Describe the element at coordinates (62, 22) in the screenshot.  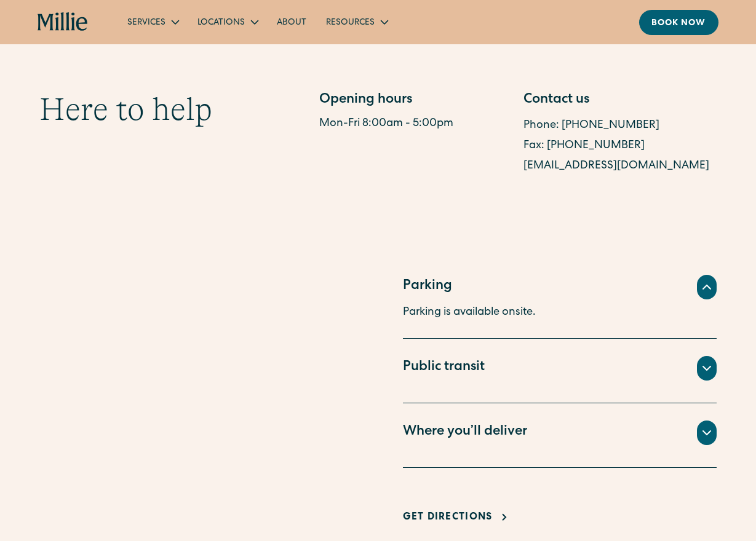
I see `a: home` at that location.